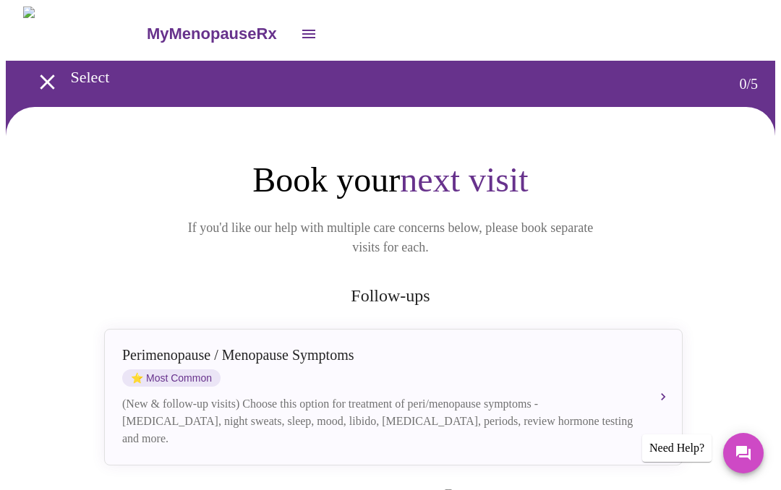  What do you see at coordinates (390, 179) in the screenshot?
I see `h1: Book your` at bounding box center [390, 179].